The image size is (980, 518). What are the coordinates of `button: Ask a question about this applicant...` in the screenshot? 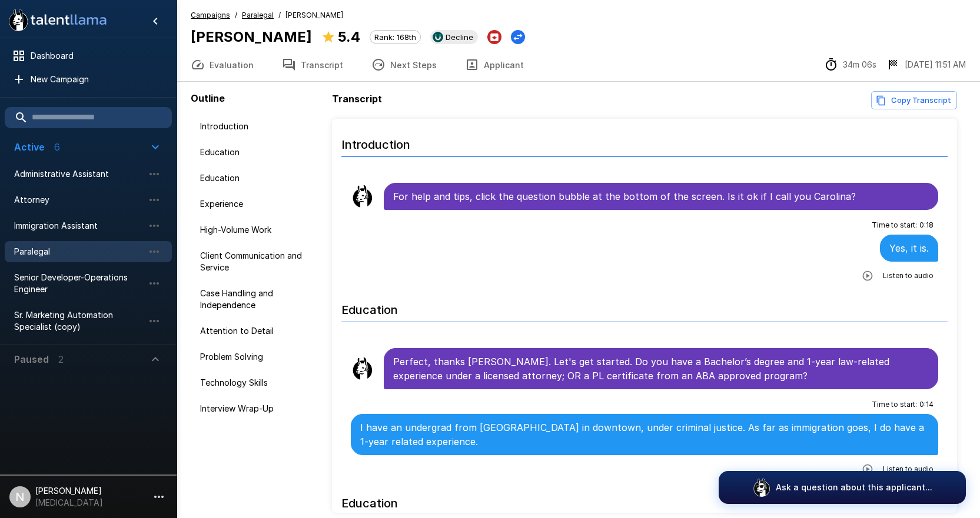 It's located at (842, 487).